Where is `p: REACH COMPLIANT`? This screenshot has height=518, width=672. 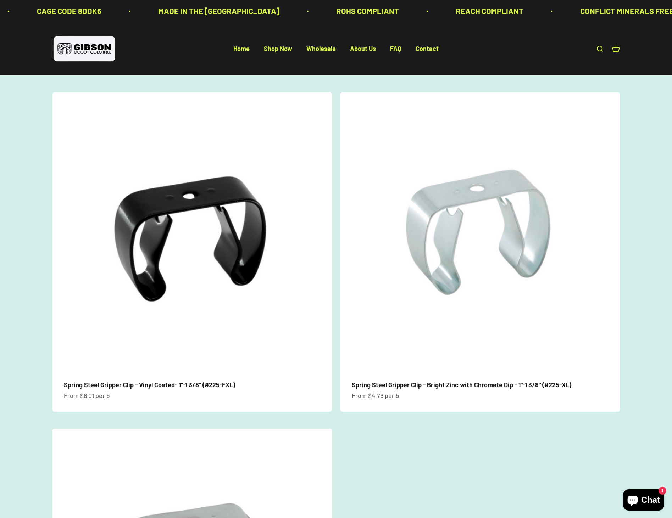
p: REACH COMPLIANT is located at coordinates (489, 11).